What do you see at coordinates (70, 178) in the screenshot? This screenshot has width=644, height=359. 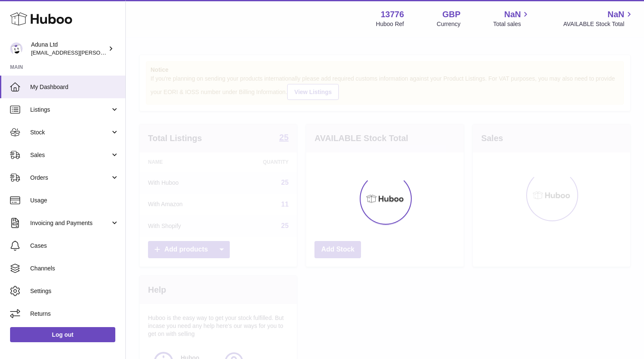 I see `span: Orders` at bounding box center [70, 178].